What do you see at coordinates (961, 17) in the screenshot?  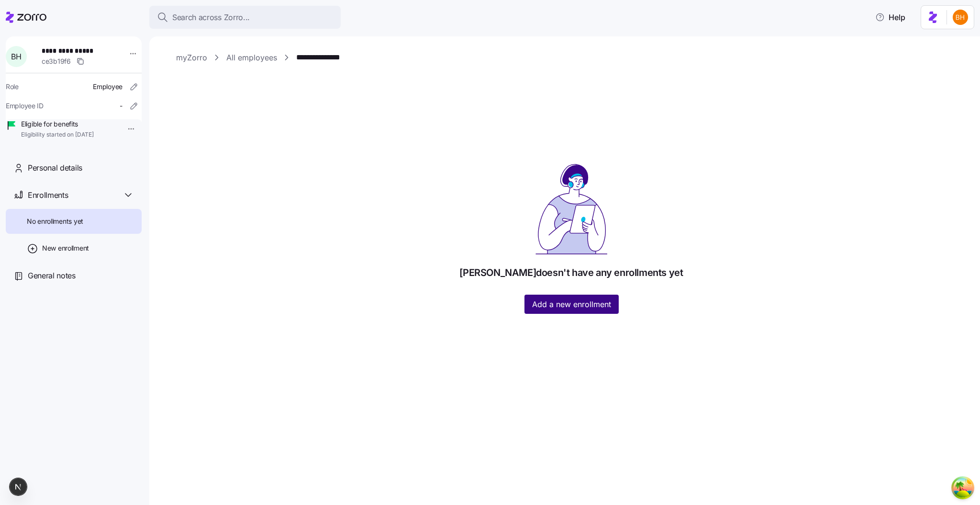 I see `img: 4c75172146ef2474b9d2df7702cc87ce` at bounding box center [961, 17].